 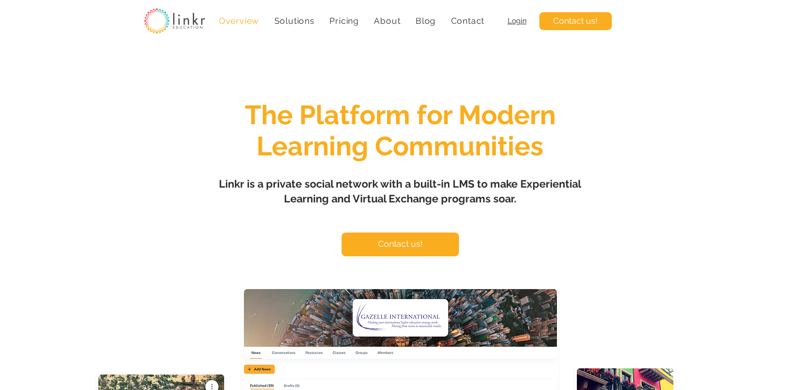 I want to click on span: The Platform for Modern Learning Communities, so click(x=400, y=131).